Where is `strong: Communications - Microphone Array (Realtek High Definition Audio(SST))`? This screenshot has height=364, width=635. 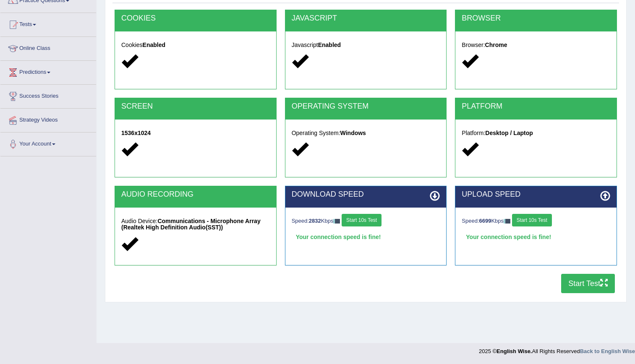
strong: Communications - Microphone Array (Realtek High Definition Audio(SST)) is located at coordinates (191, 224).